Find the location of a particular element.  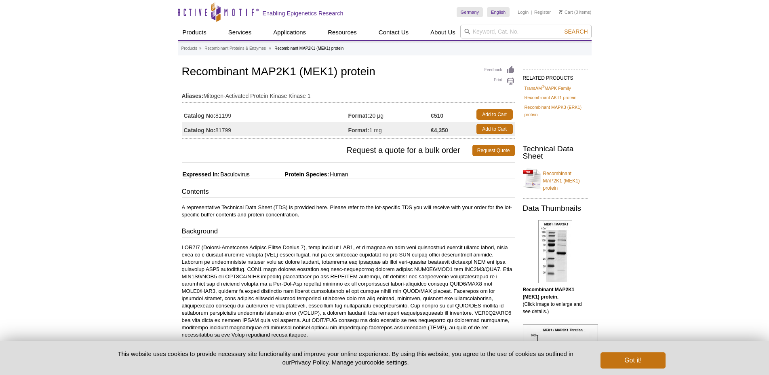

strong: €510 is located at coordinates (437, 116).